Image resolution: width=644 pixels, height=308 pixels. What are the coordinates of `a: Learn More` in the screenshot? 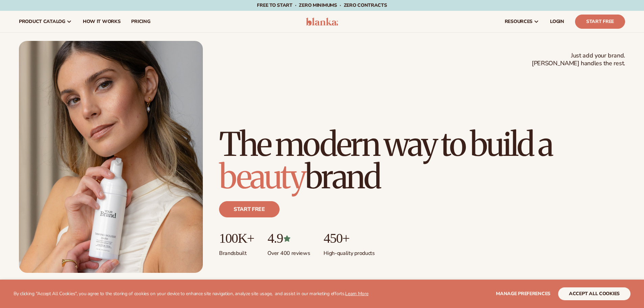 It's located at (357, 293).